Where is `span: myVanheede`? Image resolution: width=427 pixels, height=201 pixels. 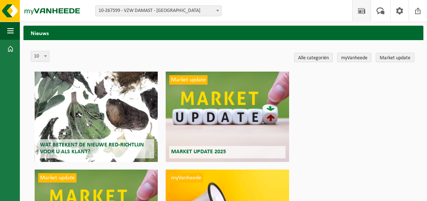
span: myVanheede is located at coordinates (186, 178).